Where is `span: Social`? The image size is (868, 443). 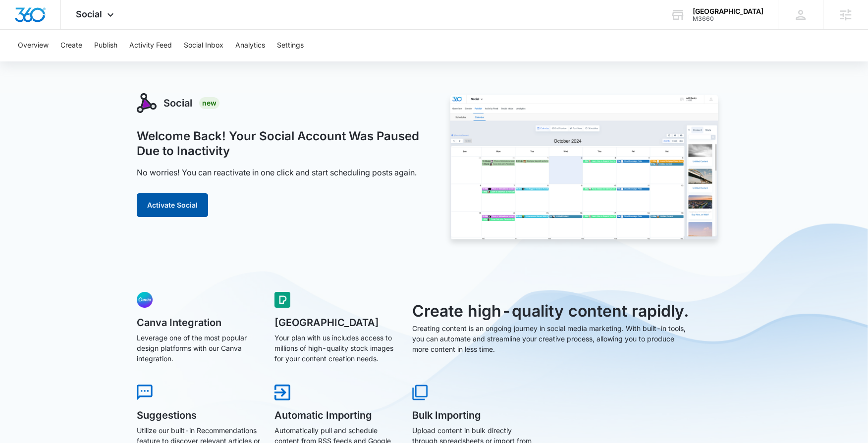
span: Social is located at coordinates (89, 14).